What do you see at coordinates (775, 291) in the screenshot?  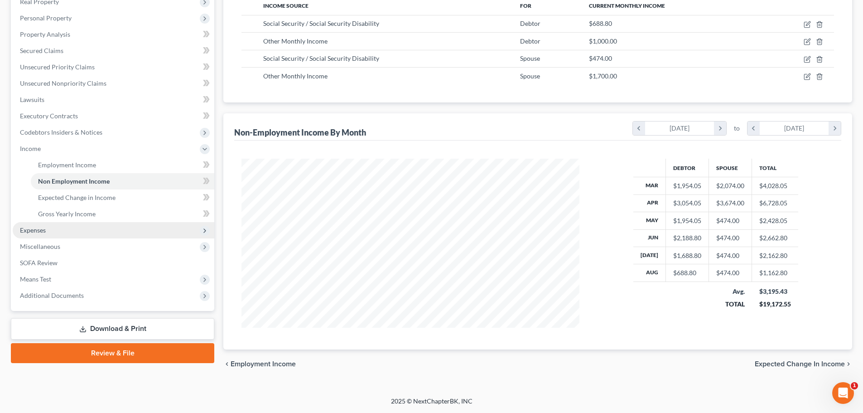 I see `div: $3,195.43` at bounding box center [775, 291].